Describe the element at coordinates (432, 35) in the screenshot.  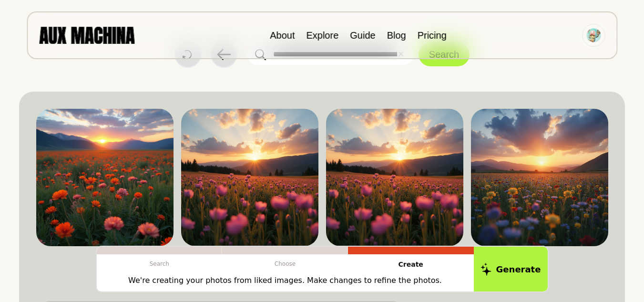
I see `a: Pricing` at that location.